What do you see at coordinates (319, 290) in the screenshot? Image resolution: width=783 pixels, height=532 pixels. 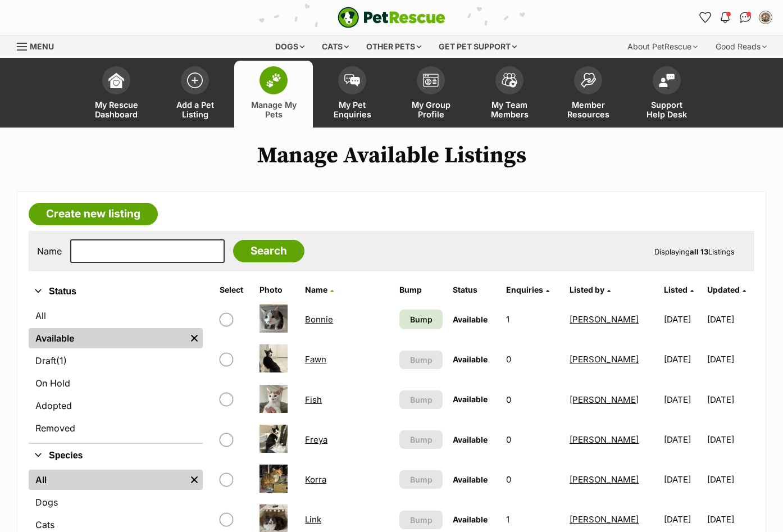 I see `a: Name` at bounding box center [319, 290].